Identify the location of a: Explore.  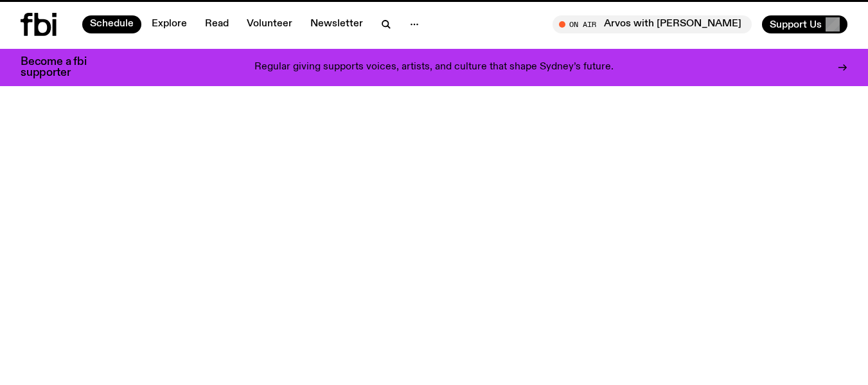
(169, 24).